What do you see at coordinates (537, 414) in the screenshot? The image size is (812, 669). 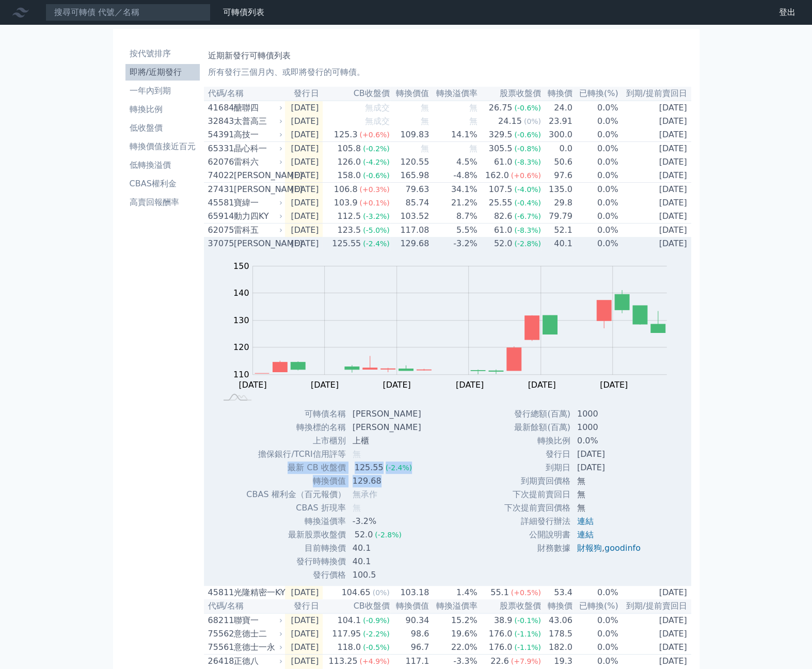 I see `td: 發行總額(百萬)` at bounding box center [537, 414].